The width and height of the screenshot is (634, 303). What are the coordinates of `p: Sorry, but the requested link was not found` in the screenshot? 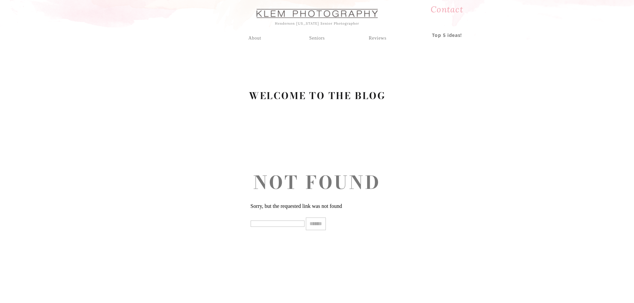 It's located at (317, 206).